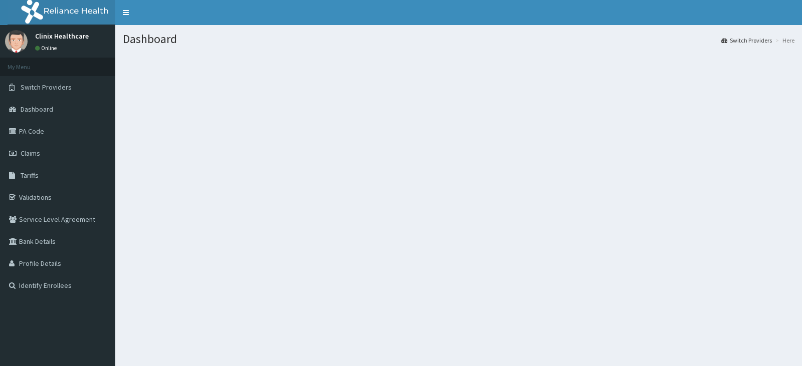  Describe the element at coordinates (784, 40) in the screenshot. I see `li: Here` at that location.